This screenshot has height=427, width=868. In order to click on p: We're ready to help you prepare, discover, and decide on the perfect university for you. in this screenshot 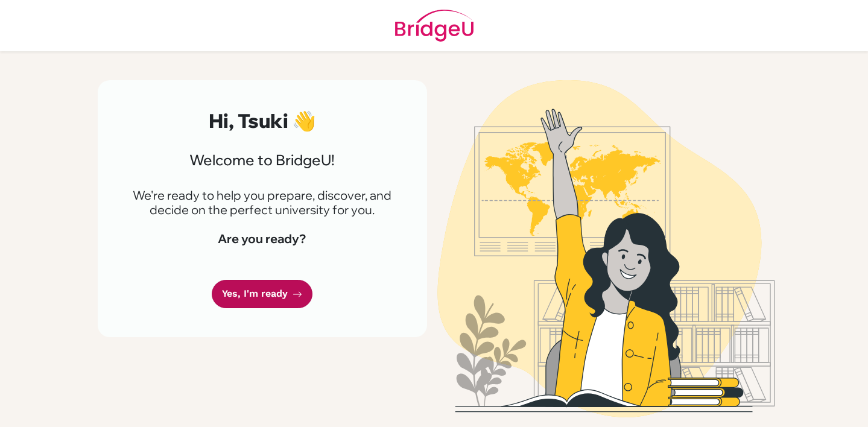, I will do `click(263, 203)`.